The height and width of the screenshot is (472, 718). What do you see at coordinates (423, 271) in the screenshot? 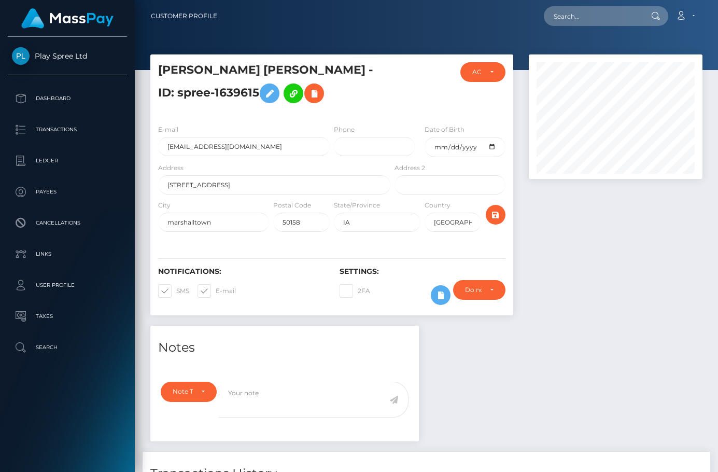
I see `h6: Settings:` at bounding box center [423, 271].